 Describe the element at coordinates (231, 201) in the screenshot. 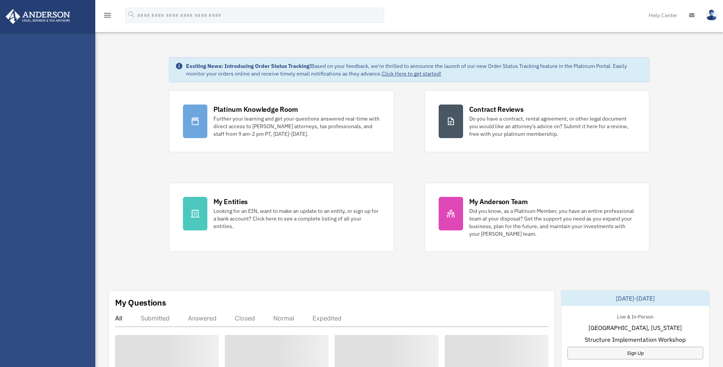

I see `div: My Entities` at that location.